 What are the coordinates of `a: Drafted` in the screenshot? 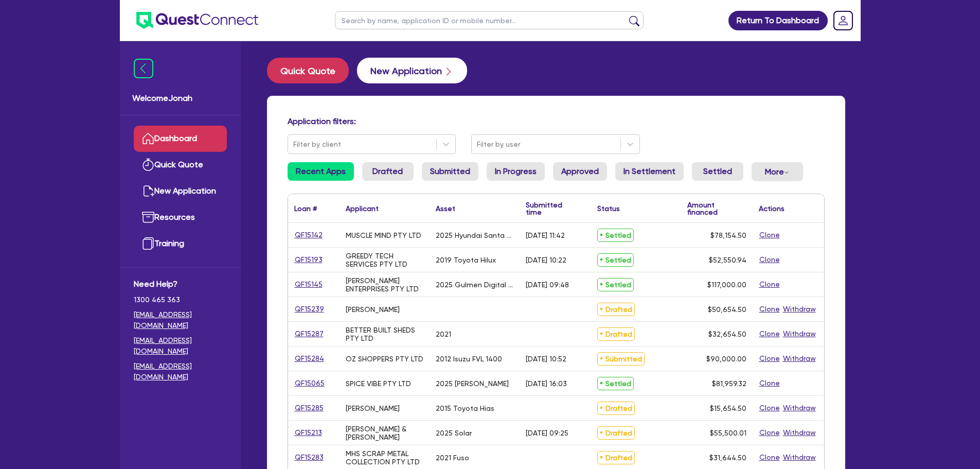 It's located at (388, 172).